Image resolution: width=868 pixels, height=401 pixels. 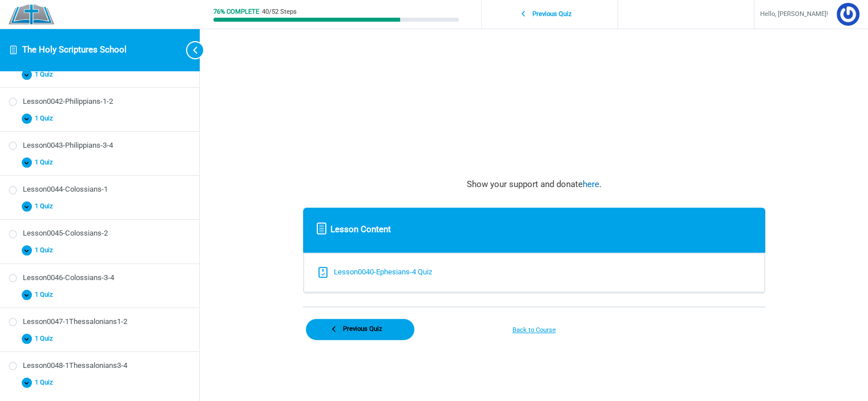 I want to click on span: Lesson Content, so click(x=360, y=230).